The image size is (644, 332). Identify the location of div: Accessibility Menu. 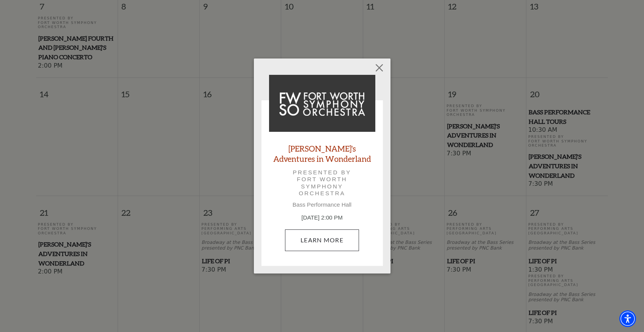
(628, 319).